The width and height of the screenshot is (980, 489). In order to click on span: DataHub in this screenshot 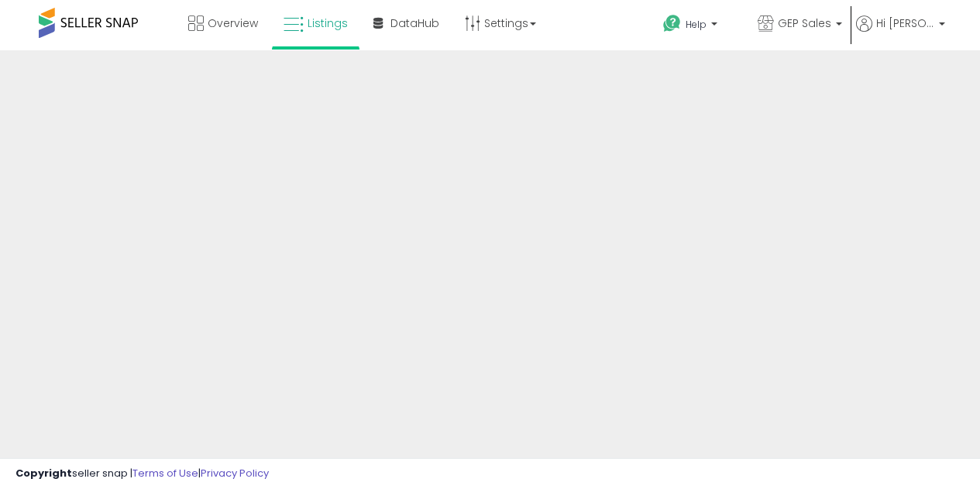, I will do `click(414, 23)`.